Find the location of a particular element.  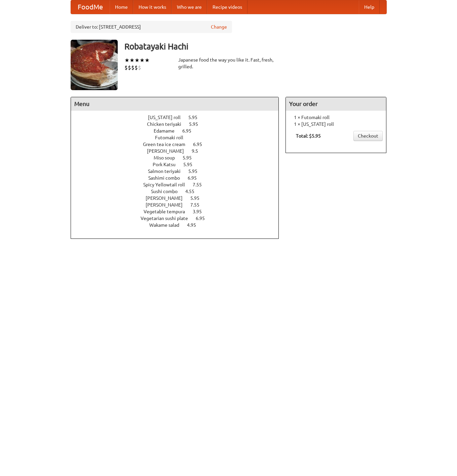

a: Sashimi combo 6.95 is located at coordinates (178, 178).